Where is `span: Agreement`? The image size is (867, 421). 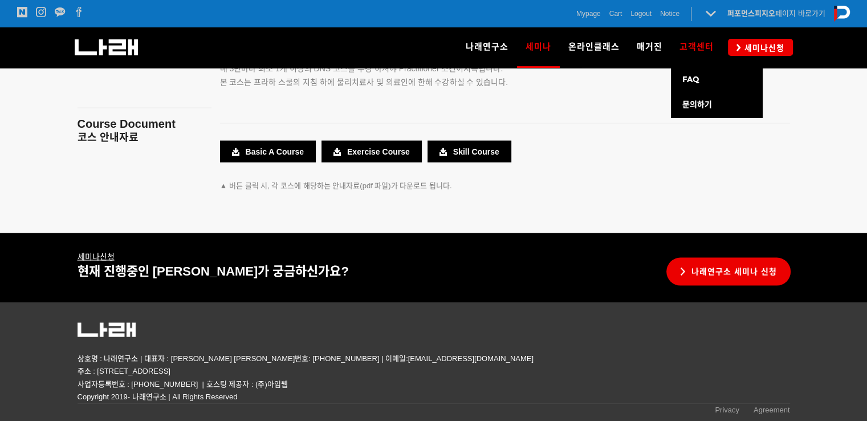
span: Agreement is located at coordinates (772, 409).